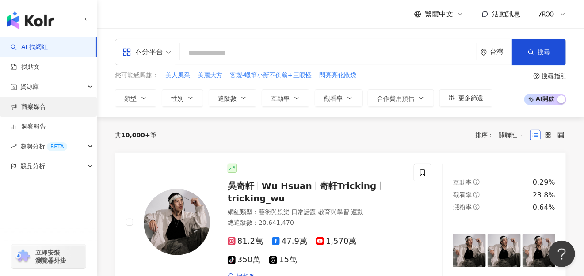 This screenshot has width=584, height=276. I want to click on span: 藝術與娛樂, so click(274, 212).